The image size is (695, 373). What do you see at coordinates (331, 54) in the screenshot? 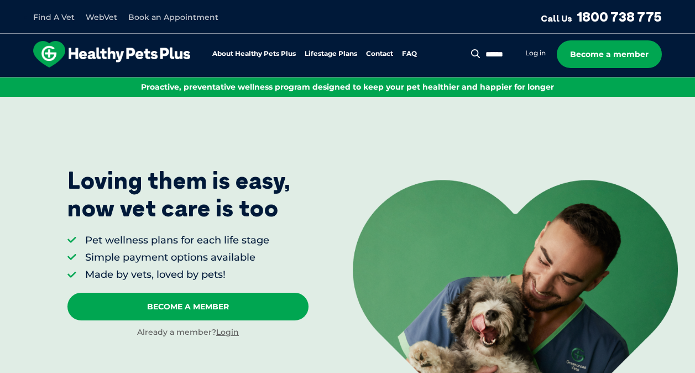
I see `a: Lifestage Plans` at bounding box center [331, 54].